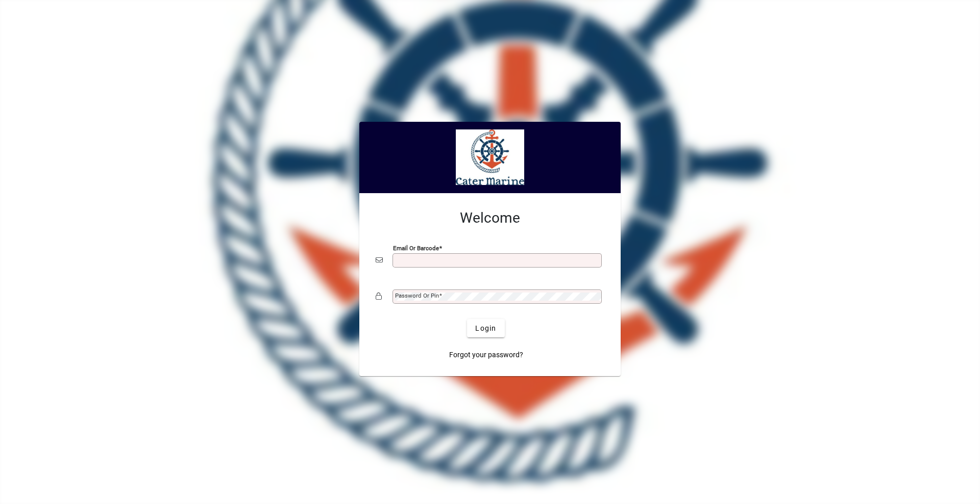 The height and width of the screenshot is (504, 980). I want to click on button: Login, so click(485, 328).